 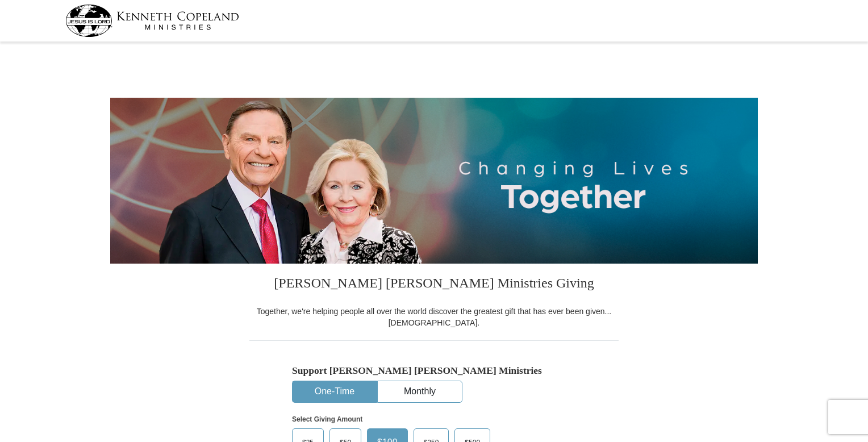 I want to click on img: kcm-header-logo.svg, so click(x=152, y=20).